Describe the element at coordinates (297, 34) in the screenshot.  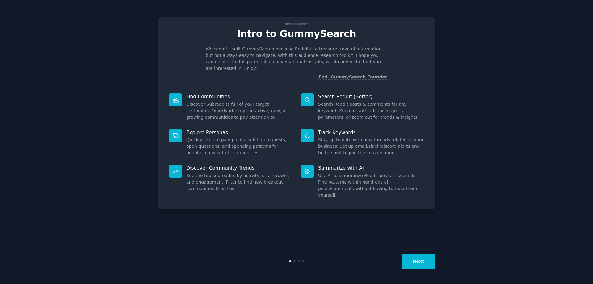
I see `p: Intro to GummySearch` at that location.